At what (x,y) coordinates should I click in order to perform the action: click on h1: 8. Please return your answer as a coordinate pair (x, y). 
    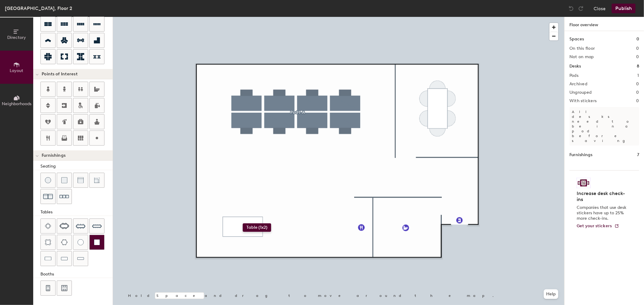
    Looking at the image, I should click on (638, 66).